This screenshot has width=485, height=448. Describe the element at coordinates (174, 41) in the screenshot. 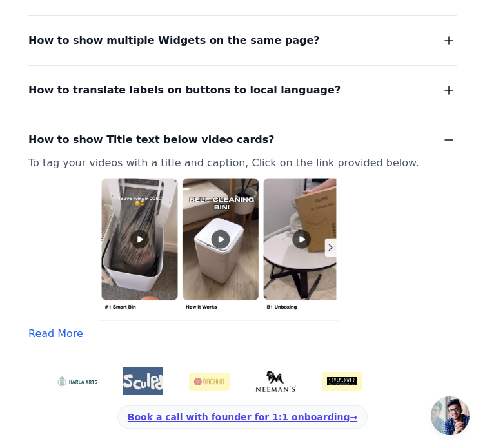

I see `span: How to show multiple Widgets on the same page?` at that location.